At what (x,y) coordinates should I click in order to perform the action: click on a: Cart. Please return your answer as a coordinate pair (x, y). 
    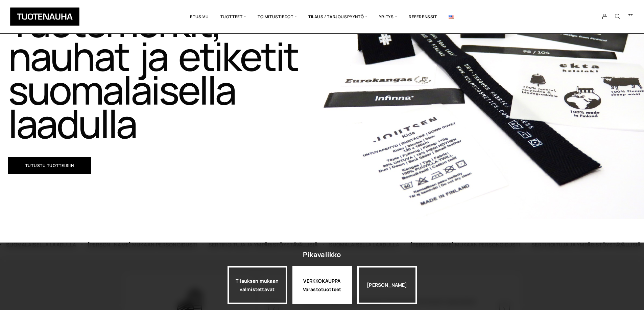
    Looking at the image, I should click on (630, 17).